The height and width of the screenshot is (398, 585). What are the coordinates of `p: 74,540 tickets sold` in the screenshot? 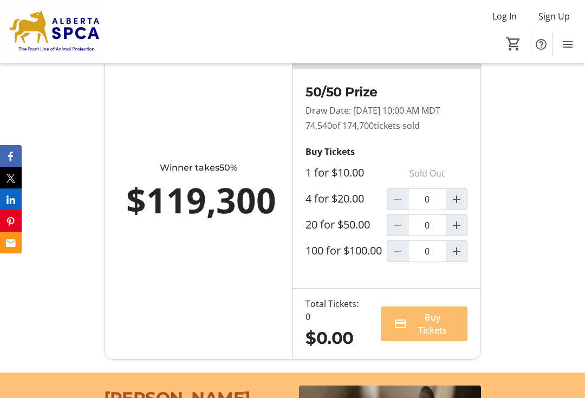 It's located at (386, 126).